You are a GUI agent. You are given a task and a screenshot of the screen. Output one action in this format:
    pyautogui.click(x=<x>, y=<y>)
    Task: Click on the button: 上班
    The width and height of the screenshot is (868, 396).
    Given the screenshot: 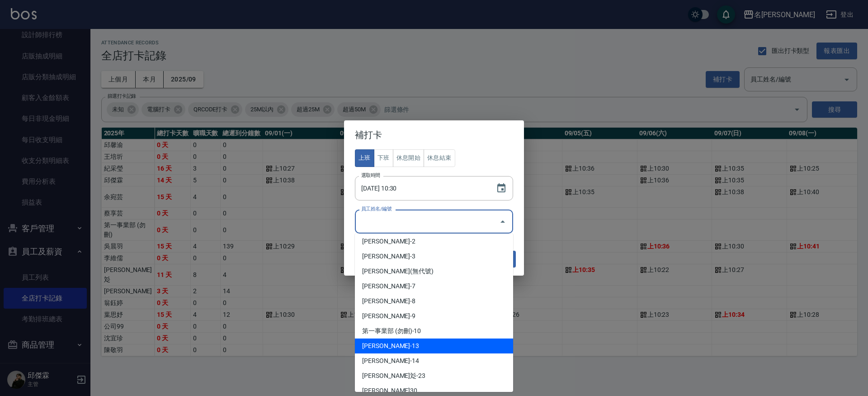 What is the action you would take?
    pyautogui.click(x=365, y=158)
    